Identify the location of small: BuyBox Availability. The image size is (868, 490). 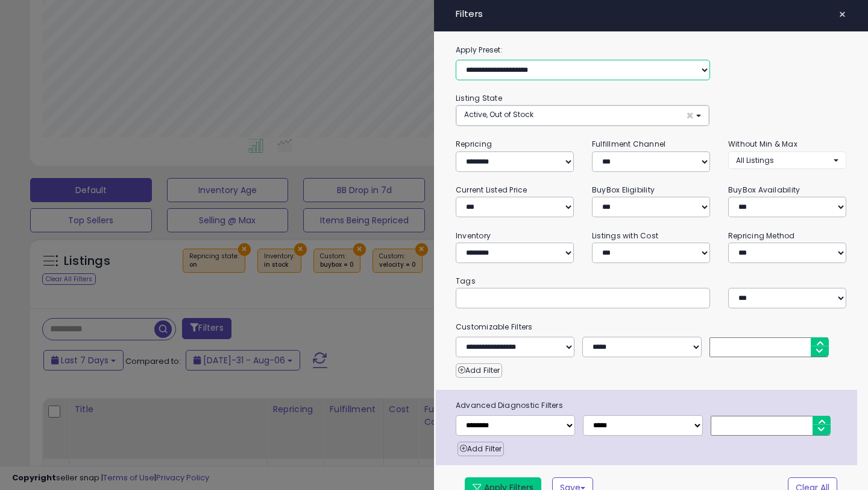
(763, 189).